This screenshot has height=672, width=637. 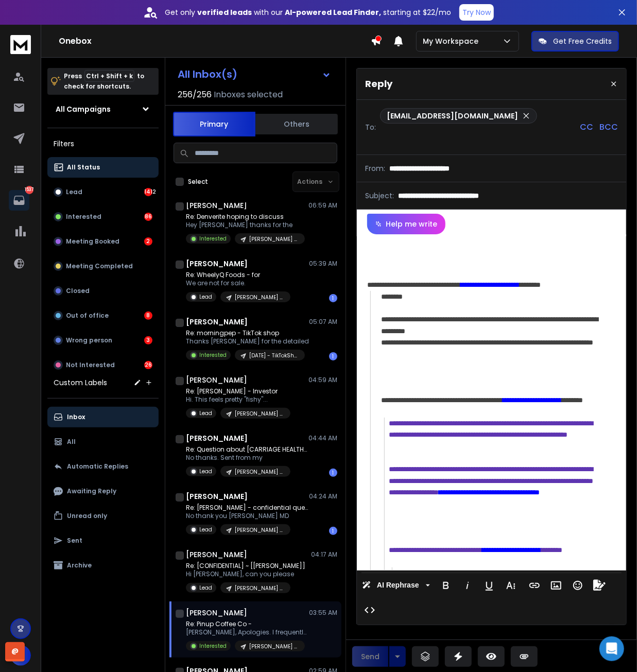 What do you see at coordinates (19, 201) in the screenshot?
I see `a: 1537` at bounding box center [19, 201].